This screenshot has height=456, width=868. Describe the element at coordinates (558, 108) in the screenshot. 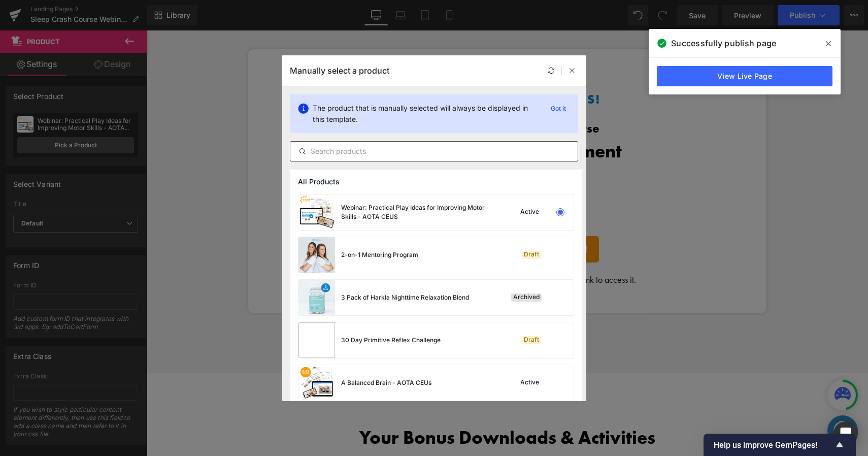

I see `p: Got it` at that location.